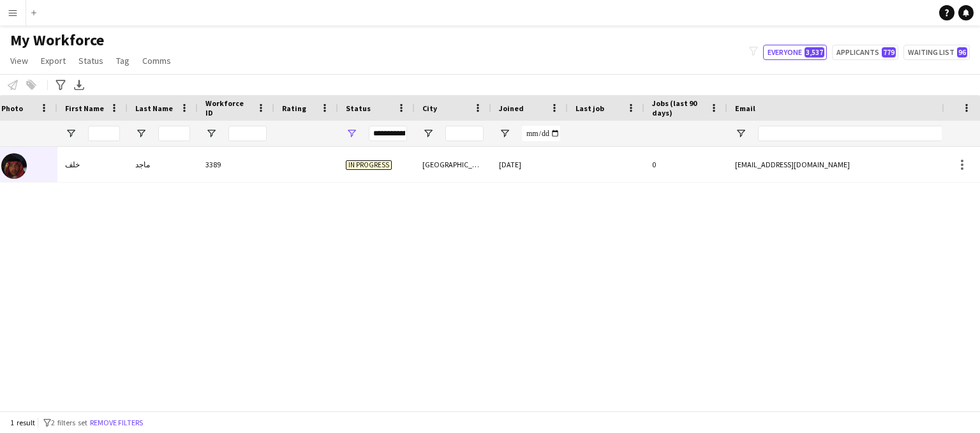  I want to click on a: Status, so click(91, 61).